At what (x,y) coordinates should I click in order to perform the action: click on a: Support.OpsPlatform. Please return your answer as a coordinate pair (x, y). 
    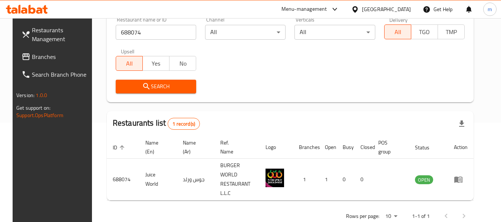
    Looking at the image, I should click on (40, 115).